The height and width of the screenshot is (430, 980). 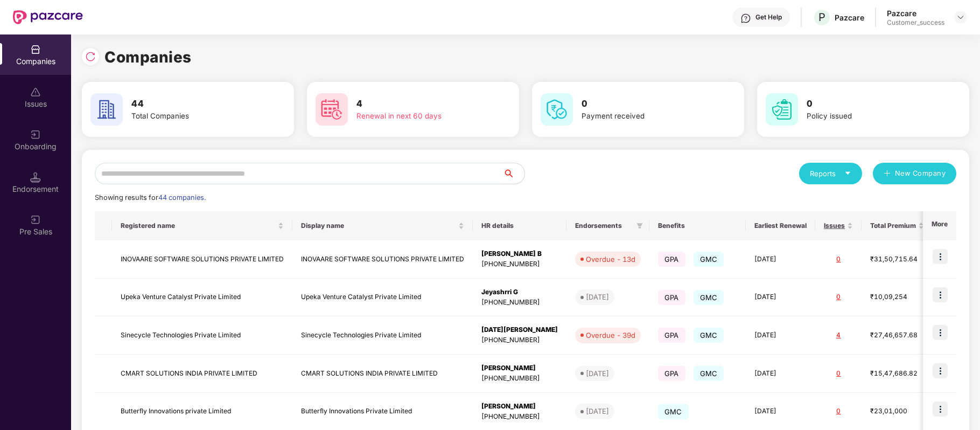 What do you see at coordinates (822, 17) in the screenshot?
I see `span: P` at bounding box center [822, 17].